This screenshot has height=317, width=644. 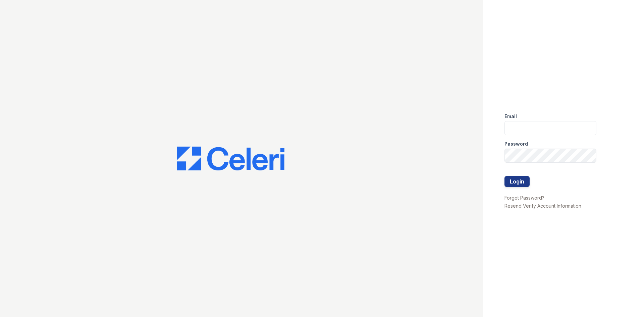 I want to click on label: Email, so click(x=510, y=117).